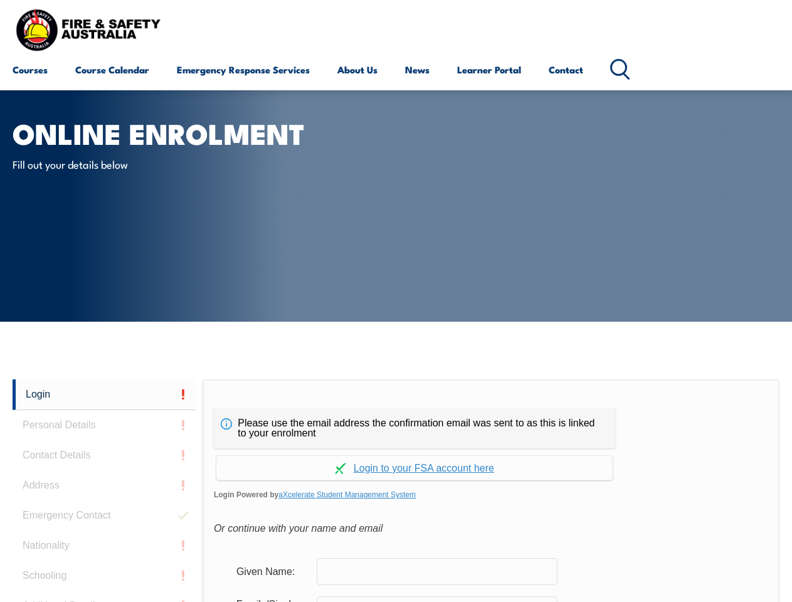 The width and height of the screenshot is (792, 602). Describe the element at coordinates (272, 571) in the screenshot. I see `div: Given Name:` at that location.